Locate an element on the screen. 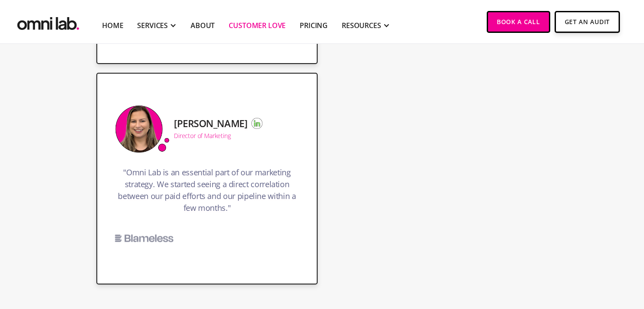 The image size is (644, 309). img: Omni Lab: B2B SaaS Demand Generation Agency is located at coordinates (48, 21).